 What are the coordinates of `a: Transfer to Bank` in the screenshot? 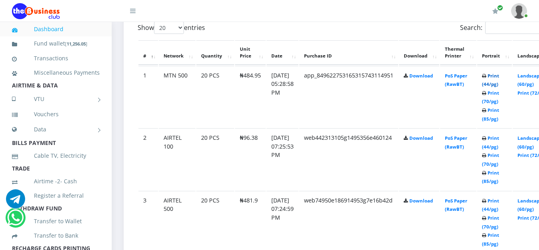 It's located at (56, 236).